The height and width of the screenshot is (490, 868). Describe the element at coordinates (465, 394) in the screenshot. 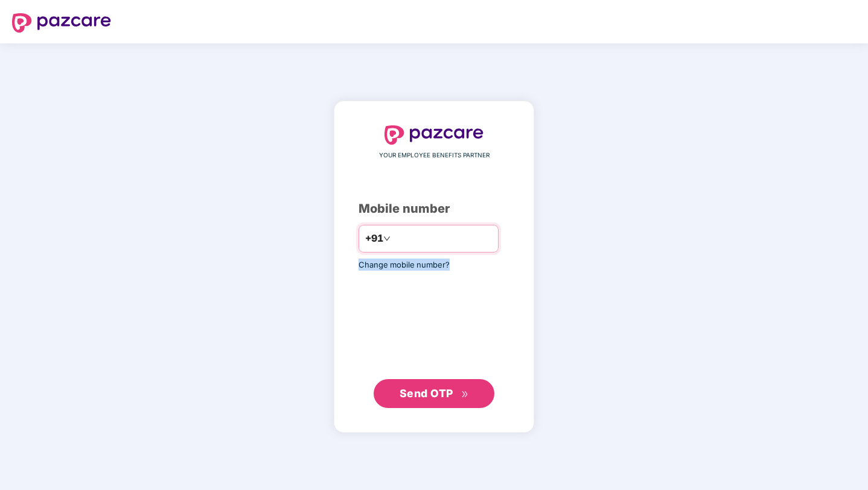

I see `span: double-right` at that location.